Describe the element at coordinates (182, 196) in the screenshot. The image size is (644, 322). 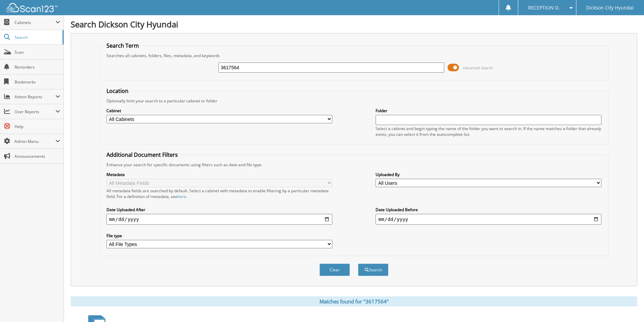
I see `a: here` at that location.